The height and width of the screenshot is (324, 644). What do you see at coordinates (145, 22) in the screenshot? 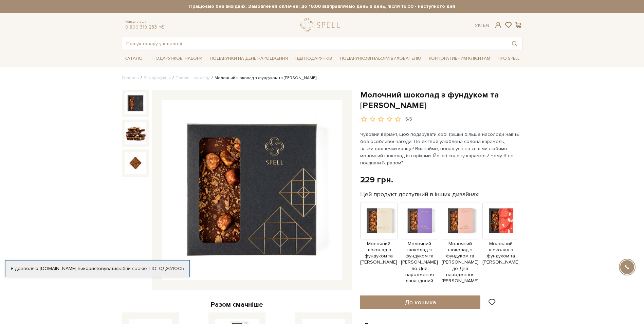
I see `span: Консультація:` at bounding box center [145, 22].